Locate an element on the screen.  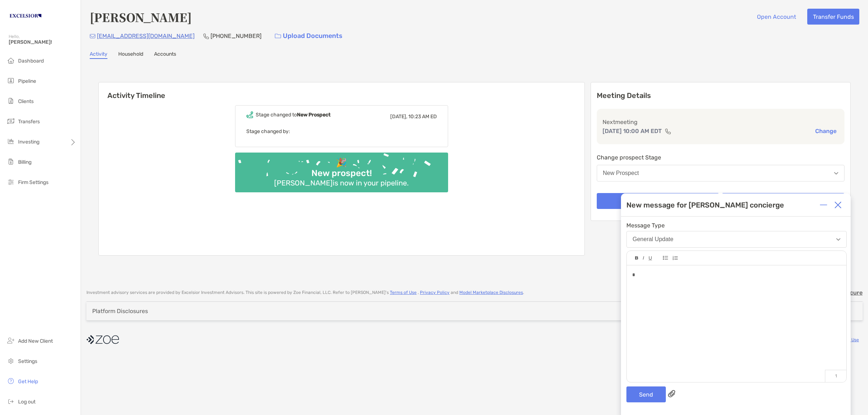
span: Clients is located at coordinates (26, 101).